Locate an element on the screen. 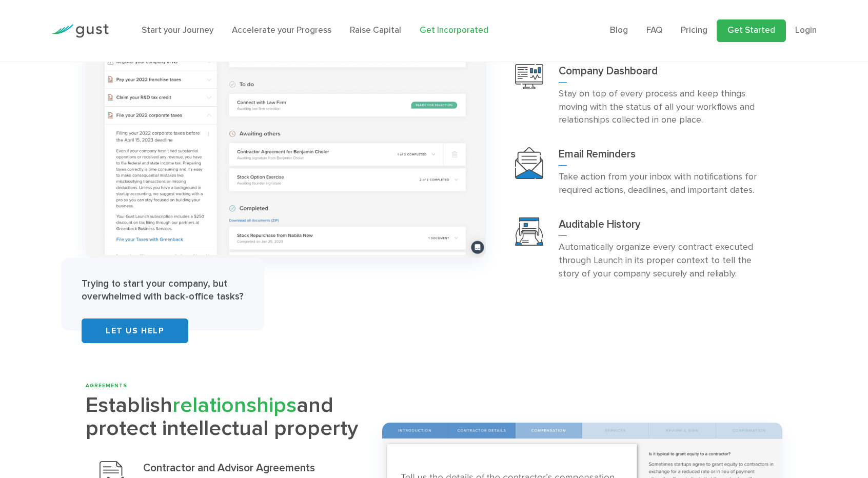  img: Email is located at coordinates (529, 163).